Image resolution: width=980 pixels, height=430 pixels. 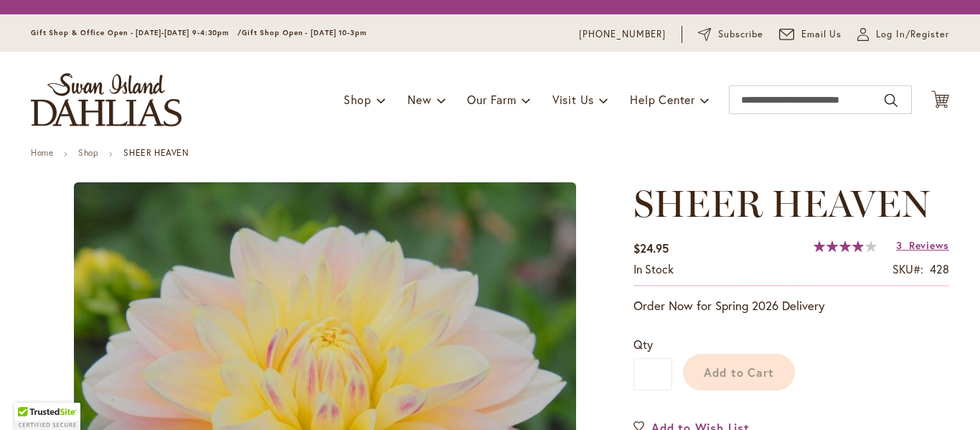 I want to click on span: Help Center, so click(x=663, y=99).